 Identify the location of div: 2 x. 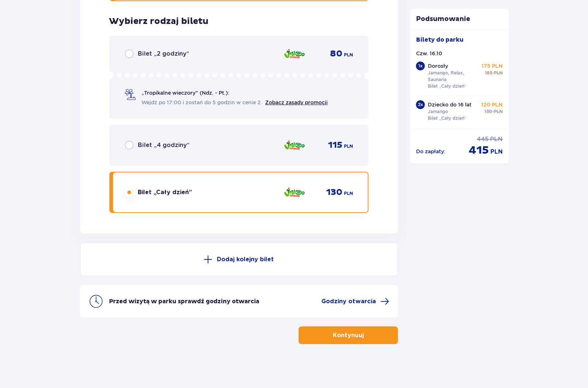
(421, 105).